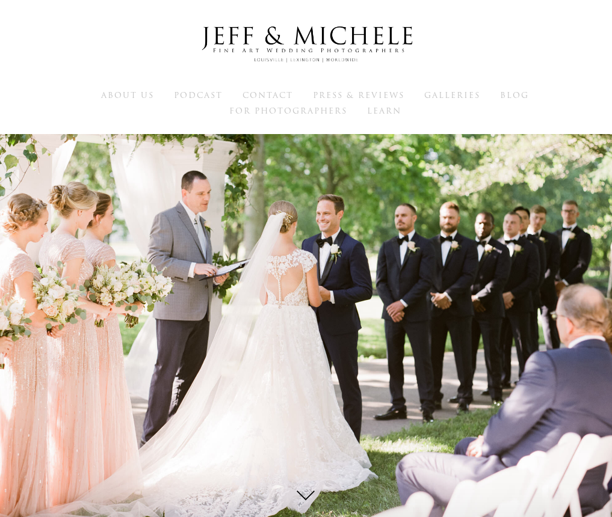  I want to click on span: Podcast, so click(198, 95).